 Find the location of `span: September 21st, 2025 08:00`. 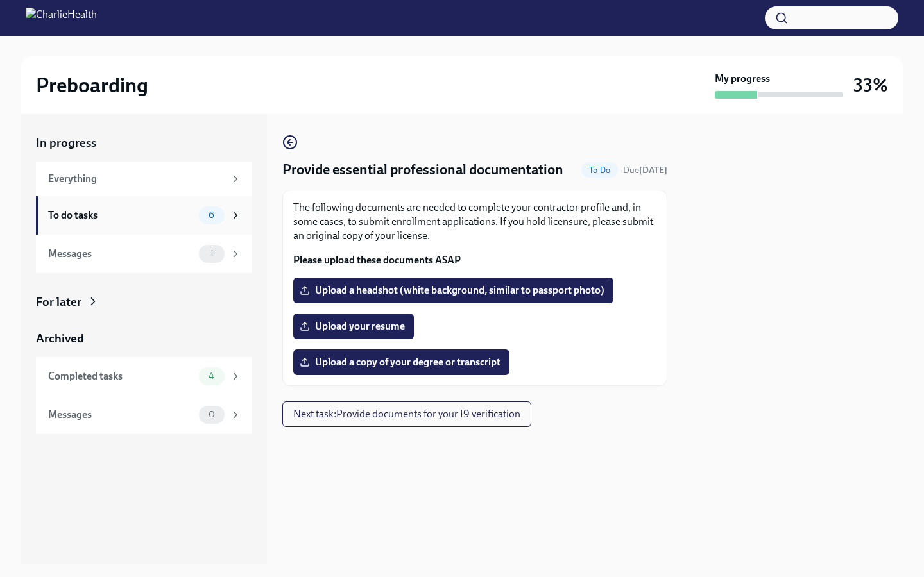

span: September 21st, 2025 08:00 is located at coordinates (645, 170).